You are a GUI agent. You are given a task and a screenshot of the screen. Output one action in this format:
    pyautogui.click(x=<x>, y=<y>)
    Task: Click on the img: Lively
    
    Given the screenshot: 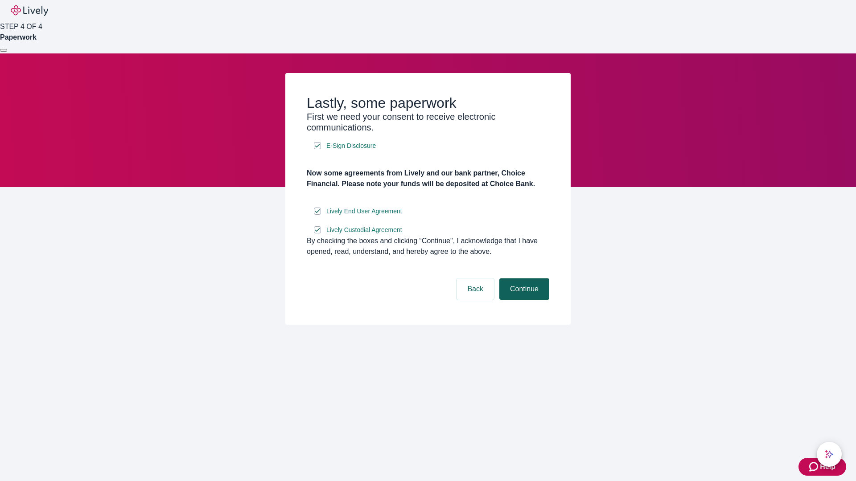 What is the action you would take?
    pyautogui.click(x=29, y=11)
    